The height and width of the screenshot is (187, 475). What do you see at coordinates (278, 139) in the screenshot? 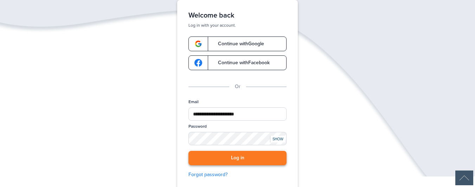
I see `div: SHOW` at bounding box center [278, 139].